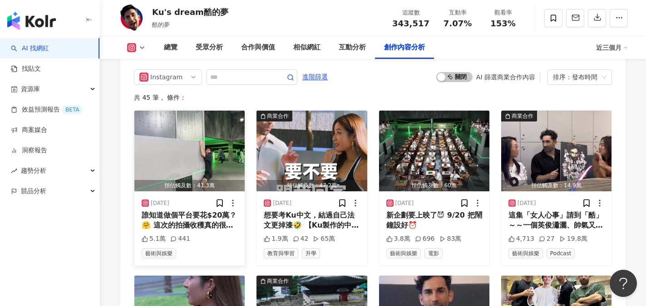  I want to click on a: 效益預測報告BETA, so click(47, 110).